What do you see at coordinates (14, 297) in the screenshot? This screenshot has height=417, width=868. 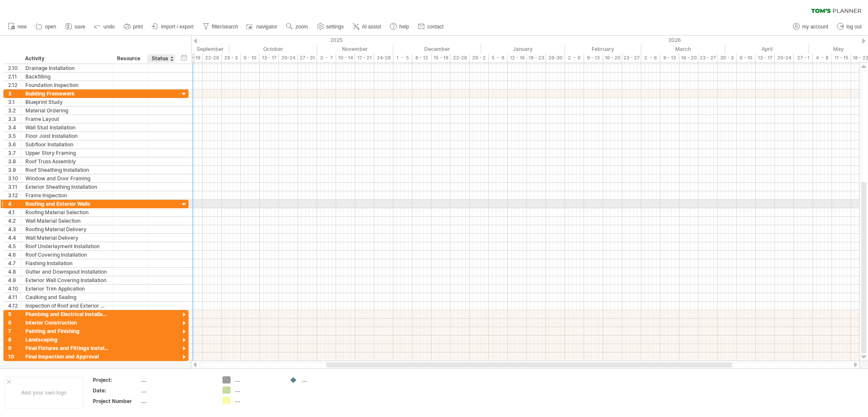 I see `div: 4.11` at bounding box center [14, 297].